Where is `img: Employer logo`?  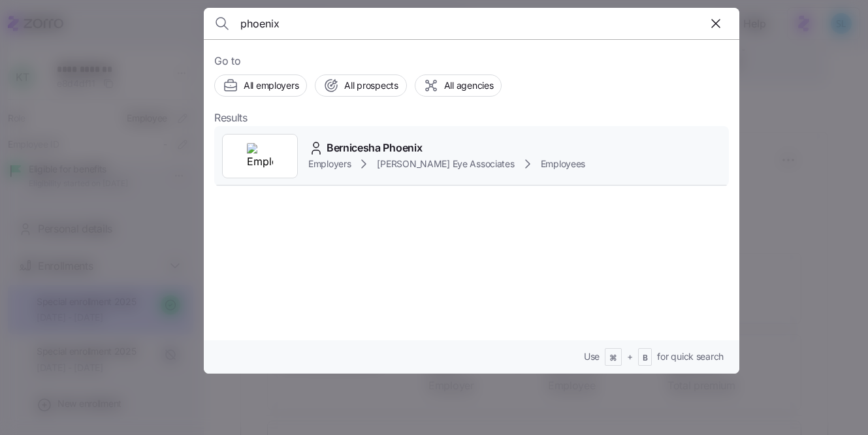 img: Employer logo is located at coordinates (260, 156).